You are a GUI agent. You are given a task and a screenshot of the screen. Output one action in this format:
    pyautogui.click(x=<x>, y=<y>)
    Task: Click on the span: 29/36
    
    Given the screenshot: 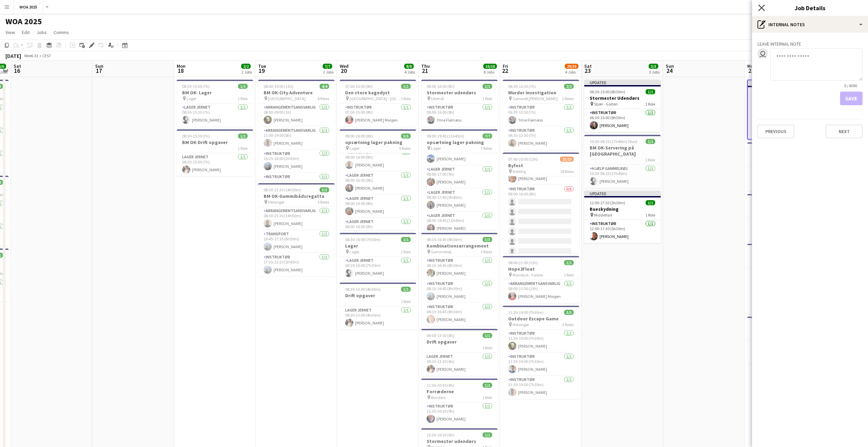 What is the action you would take?
    pyautogui.click(x=571, y=66)
    